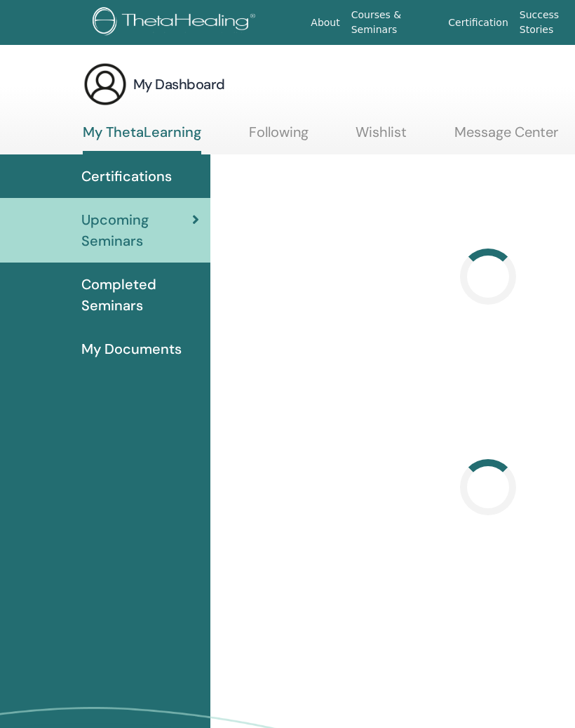  What do you see at coordinates (478, 22) in the screenshot?
I see `a: Certification` at bounding box center [478, 22].